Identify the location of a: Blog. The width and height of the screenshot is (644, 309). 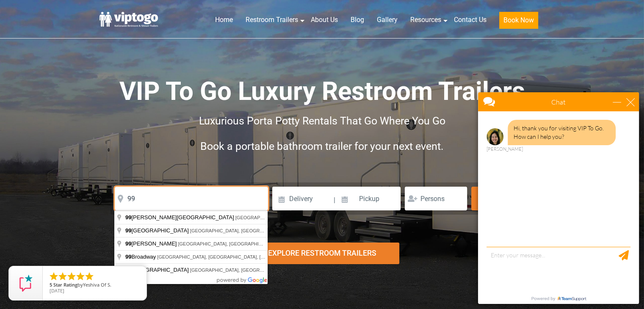
(358, 20).